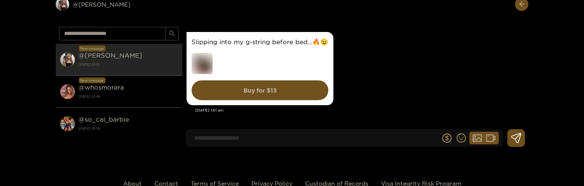  I want to click on span: dollar, so click(447, 138).